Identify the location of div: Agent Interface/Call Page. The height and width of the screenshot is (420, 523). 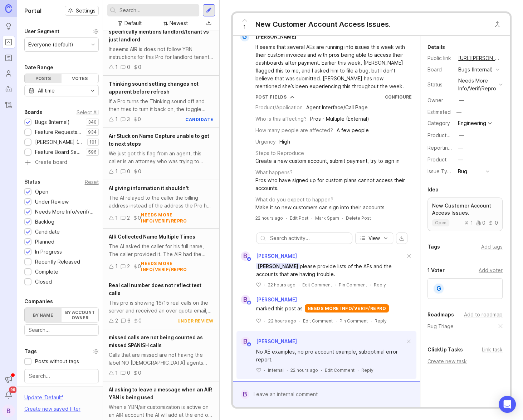
(337, 108).